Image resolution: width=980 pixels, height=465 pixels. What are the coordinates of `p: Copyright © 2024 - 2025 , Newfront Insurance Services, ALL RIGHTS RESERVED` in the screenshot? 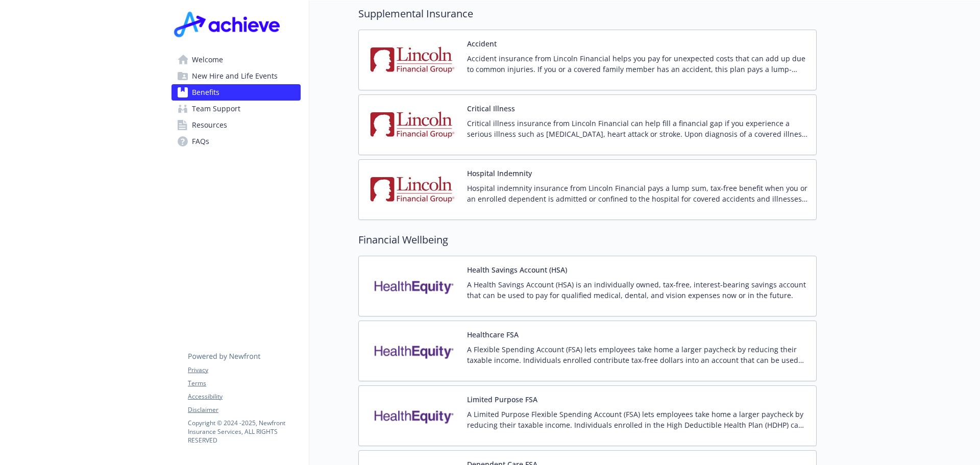 It's located at (244, 431).